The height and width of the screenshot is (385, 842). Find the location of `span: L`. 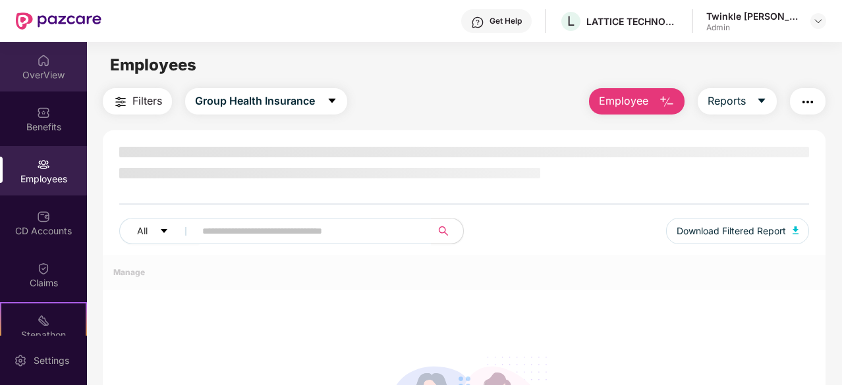

span: L is located at coordinates (571, 21).